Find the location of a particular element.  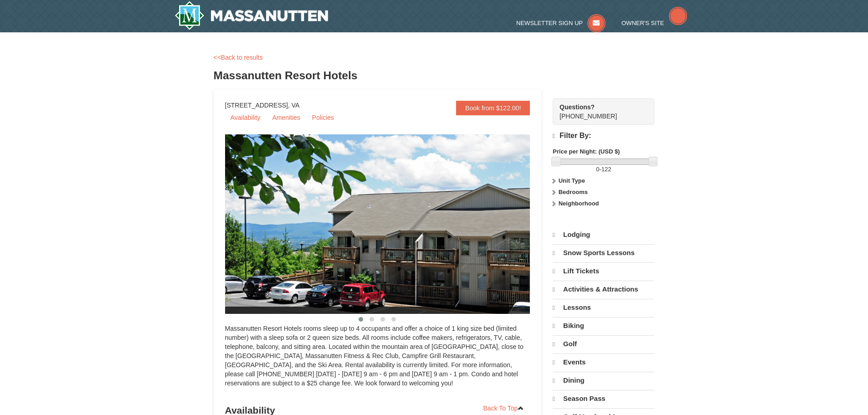

div: Massanutten Resort Hotels rooms sleep up to 4 occupants and offer a choice of 1 king size bed (li... is located at coordinates (378, 361).